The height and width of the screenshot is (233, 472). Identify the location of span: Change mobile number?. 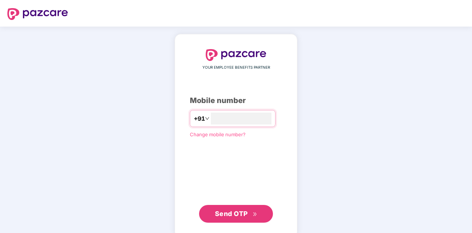
(218, 135).